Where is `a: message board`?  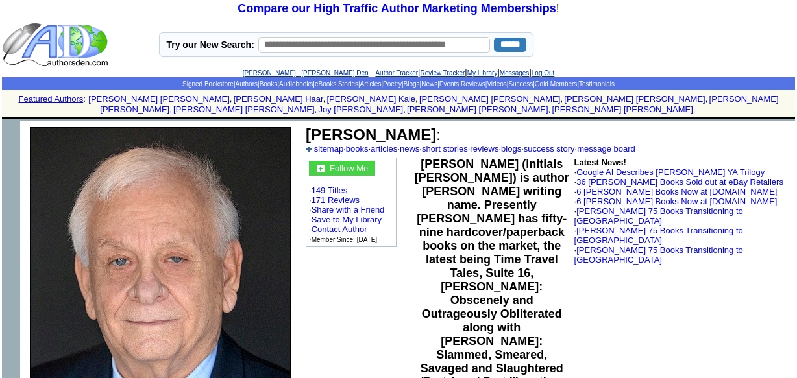
a: message board is located at coordinates (606, 149).